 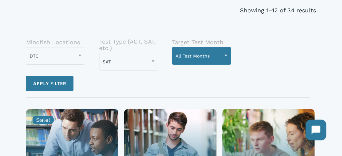 I want to click on label: Test Type (ACT, SAT, etc.), so click(x=129, y=45).